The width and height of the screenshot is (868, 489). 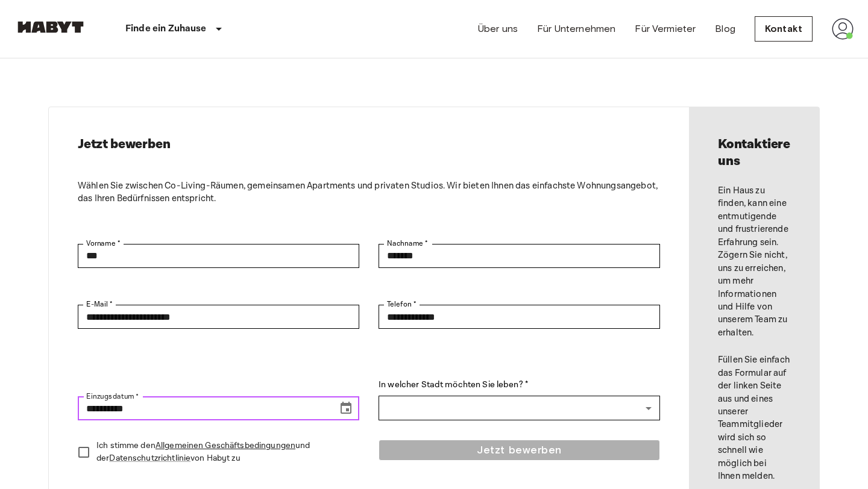 What do you see at coordinates (519, 385) in the screenshot?
I see `label: In welcher Stadt möchten Sie leben? *` at bounding box center [519, 385].